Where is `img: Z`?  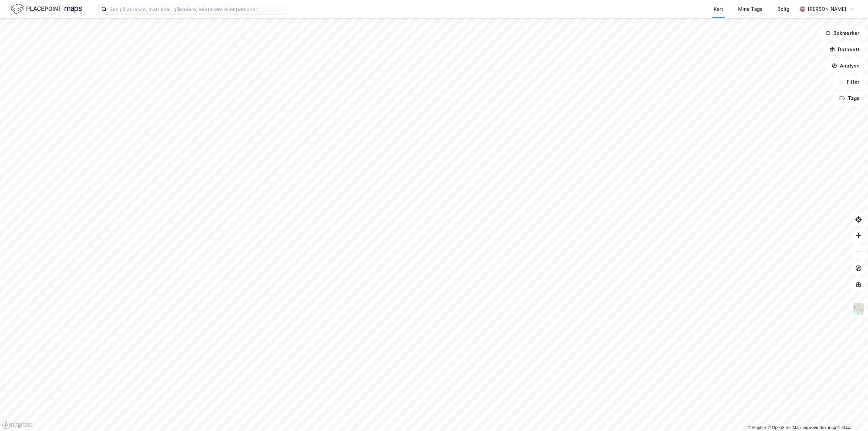
img: Z is located at coordinates (858, 309).